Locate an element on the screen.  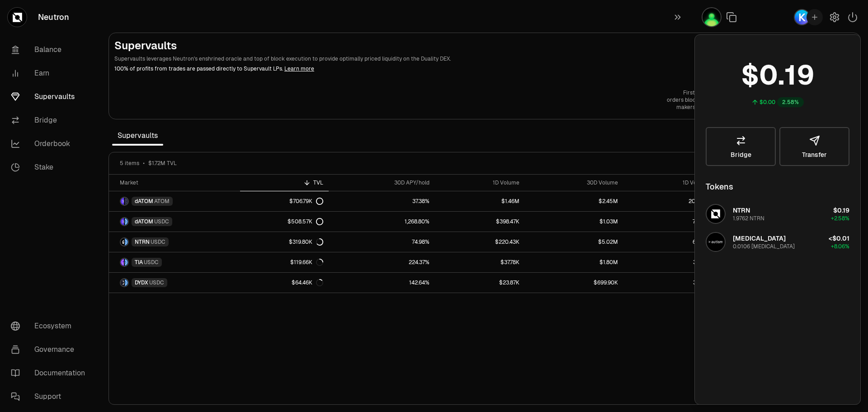
a: $699.90K is located at coordinates (575, 283).